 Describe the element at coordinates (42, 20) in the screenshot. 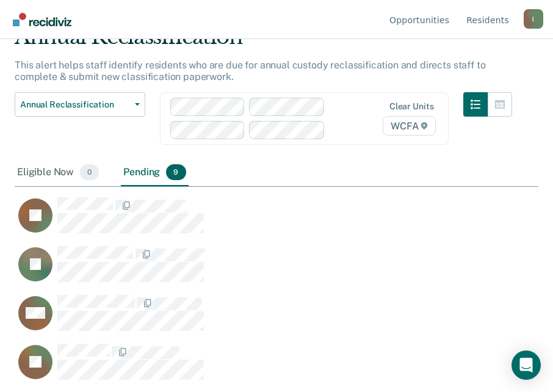

I see `img: Recidiviz` at that location.